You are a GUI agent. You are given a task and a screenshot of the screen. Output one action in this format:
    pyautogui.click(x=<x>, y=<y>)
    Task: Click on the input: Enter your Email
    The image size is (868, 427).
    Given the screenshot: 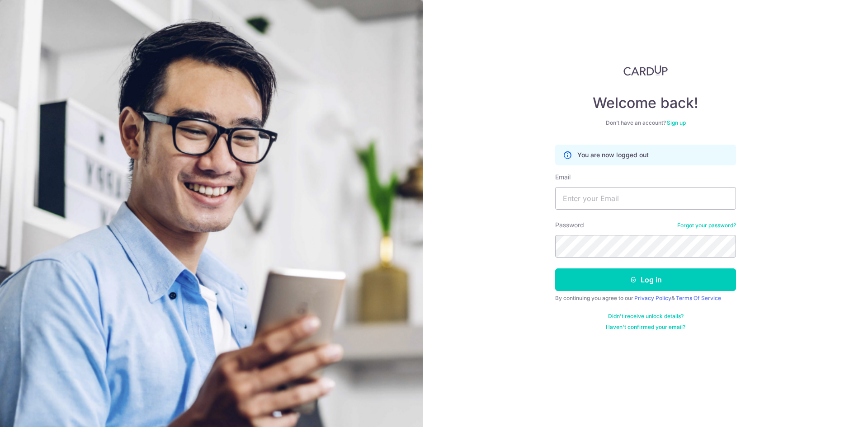 What is the action you would take?
    pyautogui.click(x=645, y=199)
    